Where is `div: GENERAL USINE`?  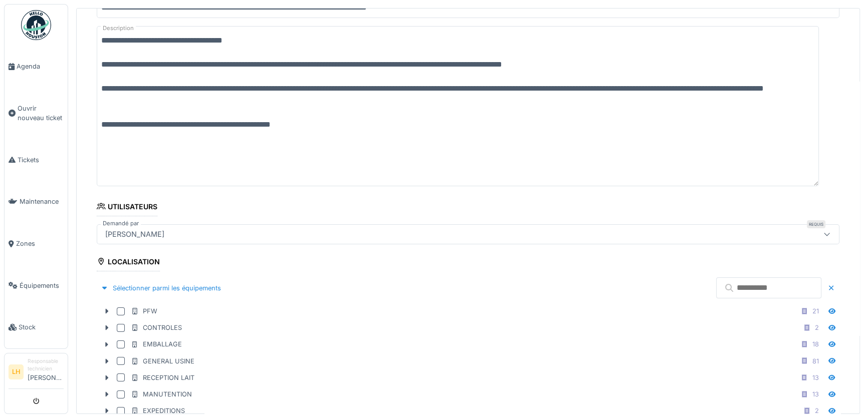
div: GENERAL USINE is located at coordinates (163, 361).